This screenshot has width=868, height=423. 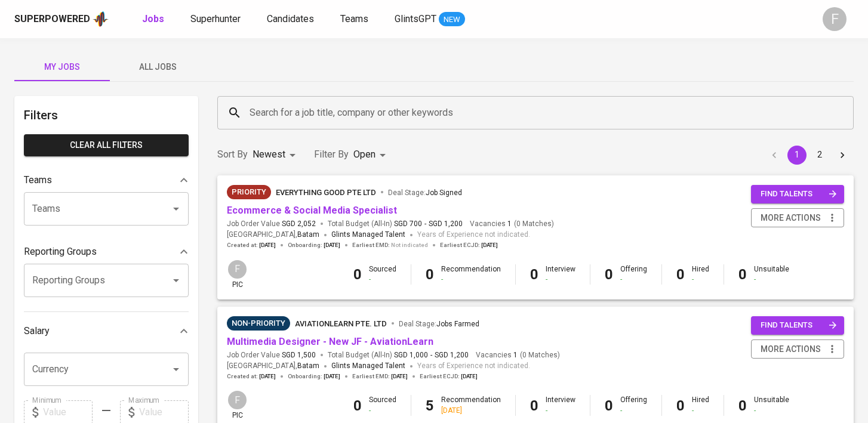 What do you see at coordinates (298, 224) in the screenshot?
I see `span: SGD 2,052` at bounding box center [298, 224].